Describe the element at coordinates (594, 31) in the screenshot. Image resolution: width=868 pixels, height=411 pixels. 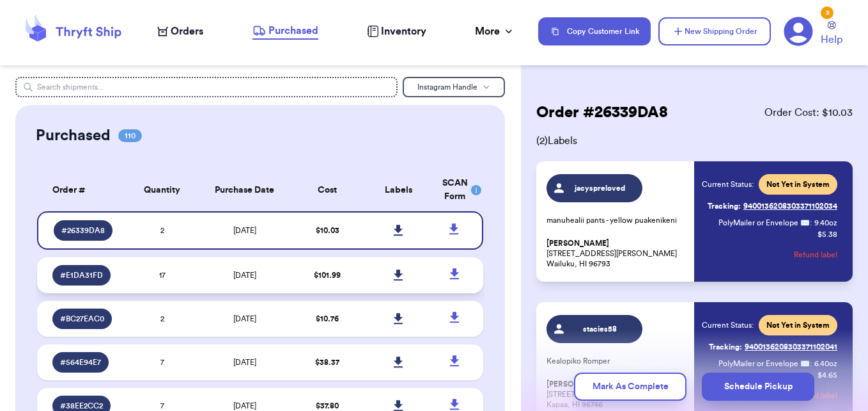
I see `button: Copy Customer Link` at that location.